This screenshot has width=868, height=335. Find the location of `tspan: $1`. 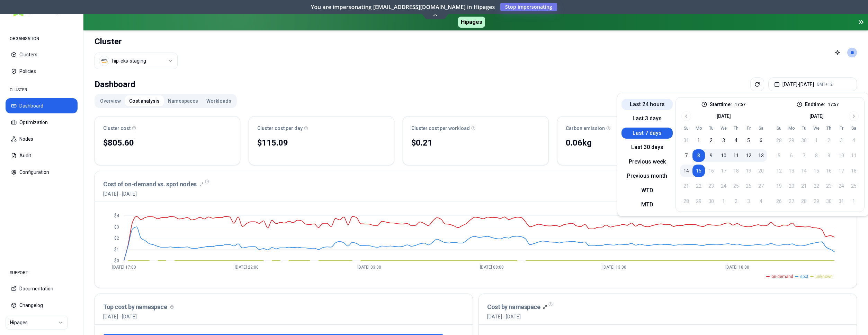

tspan: $1 is located at coordinates (117, 250).